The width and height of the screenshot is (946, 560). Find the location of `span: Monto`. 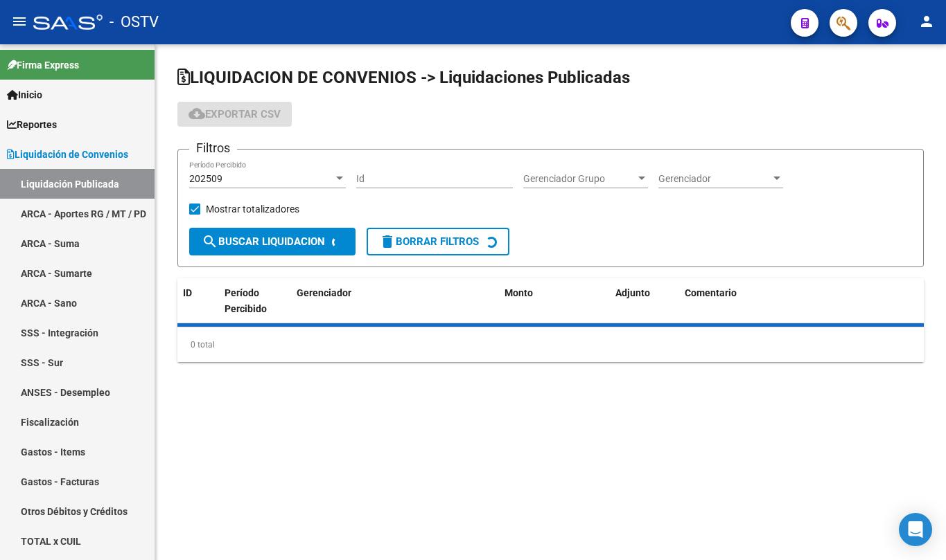

span: Monto is located at coordinates (518, 293).